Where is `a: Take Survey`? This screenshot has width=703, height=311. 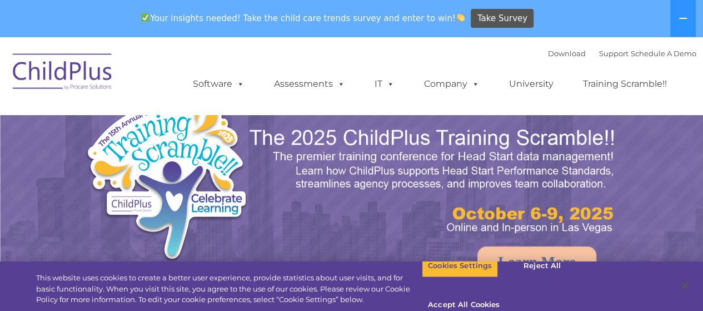 a: Take Survey is located at coordinates (502, 18).